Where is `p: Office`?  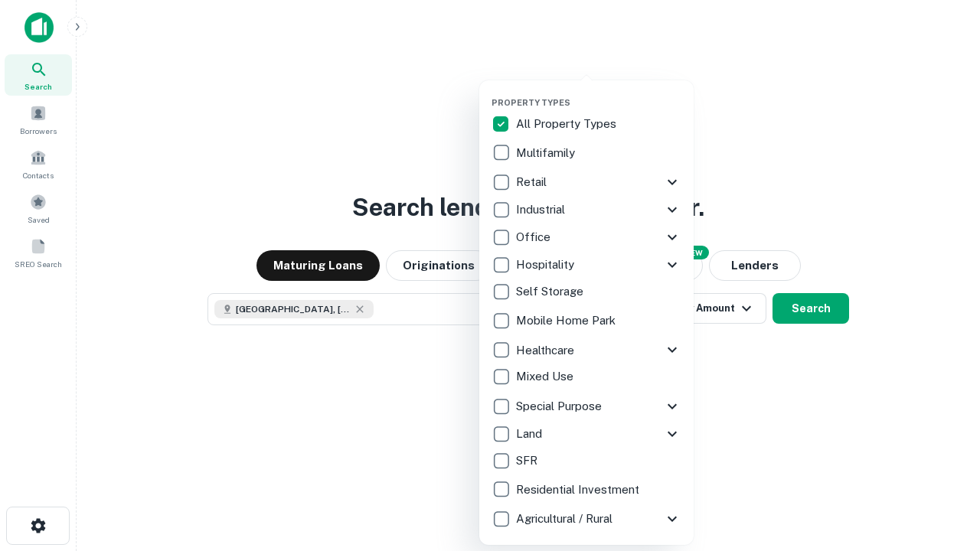
p: Office is located at coordinates (534, 238).